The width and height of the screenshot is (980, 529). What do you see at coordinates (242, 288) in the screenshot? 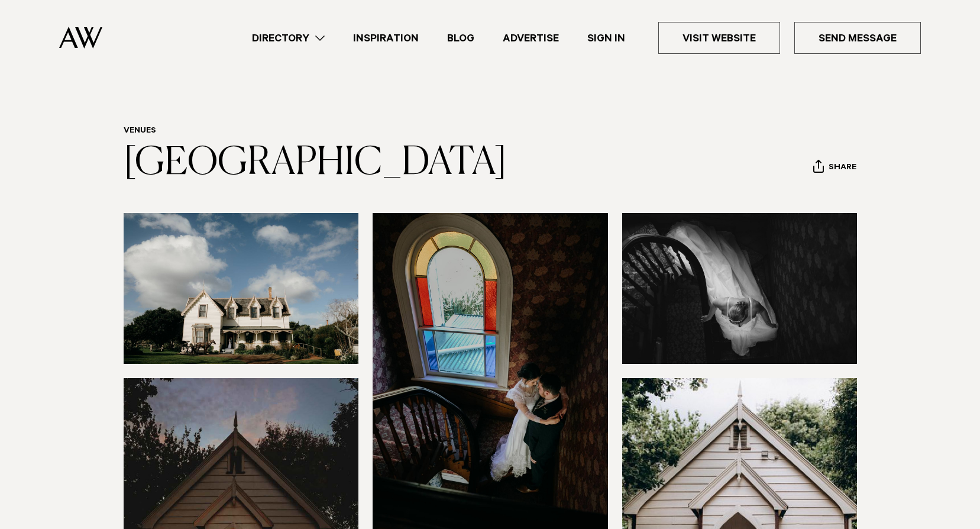
I see `img: historic chapel Auckland` at bounding box center [242, 288].